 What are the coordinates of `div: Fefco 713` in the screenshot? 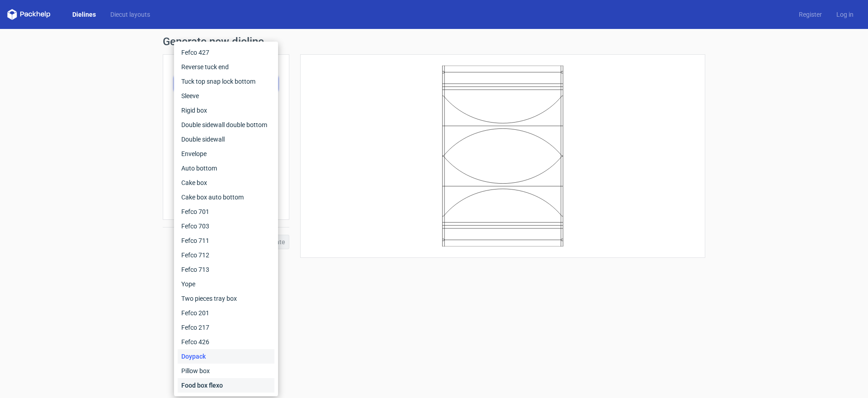 It's located at (226, 270).